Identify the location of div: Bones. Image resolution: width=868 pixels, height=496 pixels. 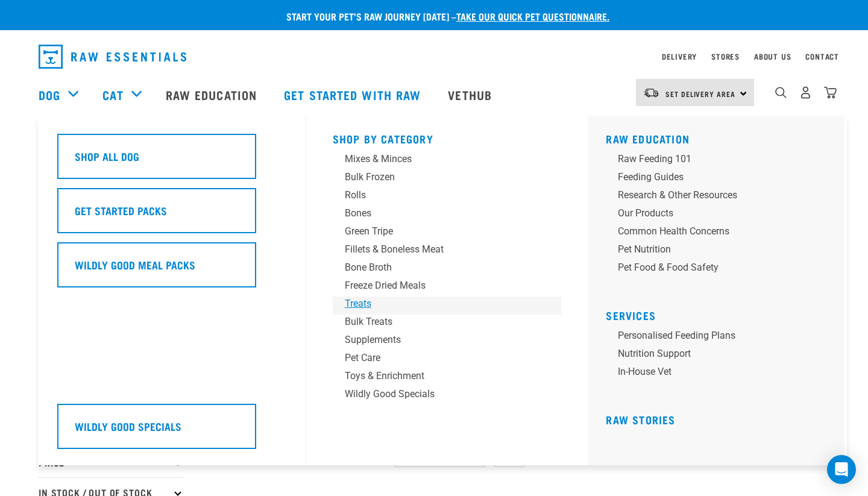
(438, 214).